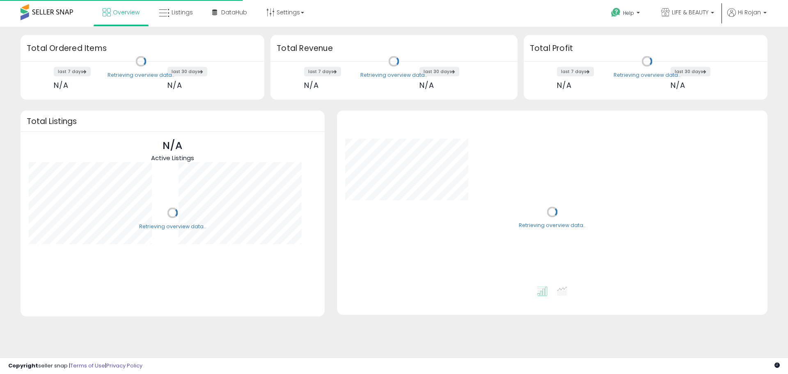 The height and width of the screenshot is (374, 788). I want to click on a: Terms of Use, so click(87, 365).